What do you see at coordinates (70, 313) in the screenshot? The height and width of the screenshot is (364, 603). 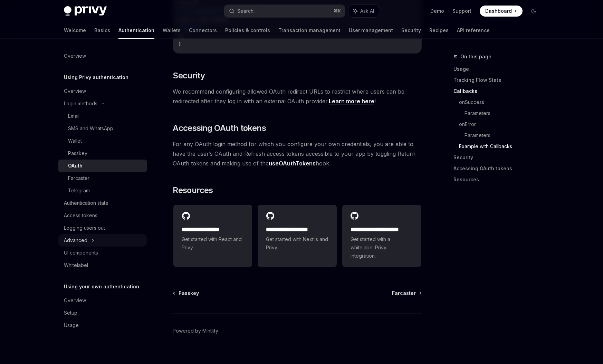 I see `div: Setup` at bounding box center [70, 313].